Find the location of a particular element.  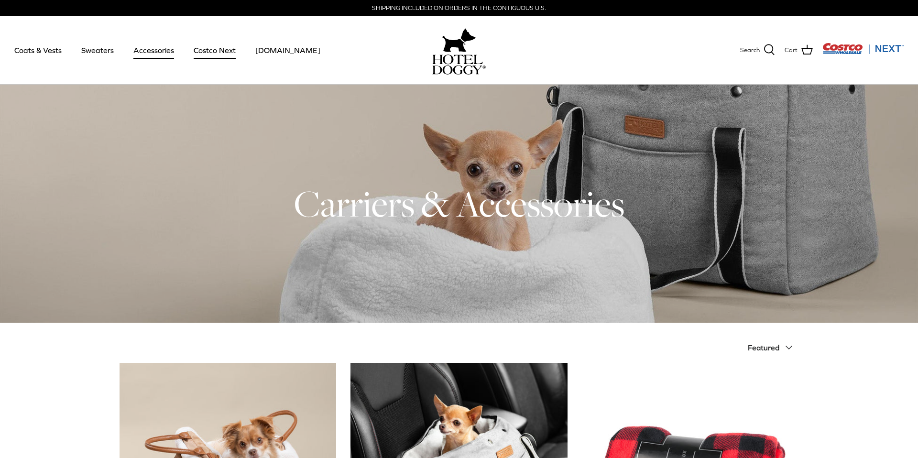

h1: Carriers & Accessories is located at coordinates (459, 204).